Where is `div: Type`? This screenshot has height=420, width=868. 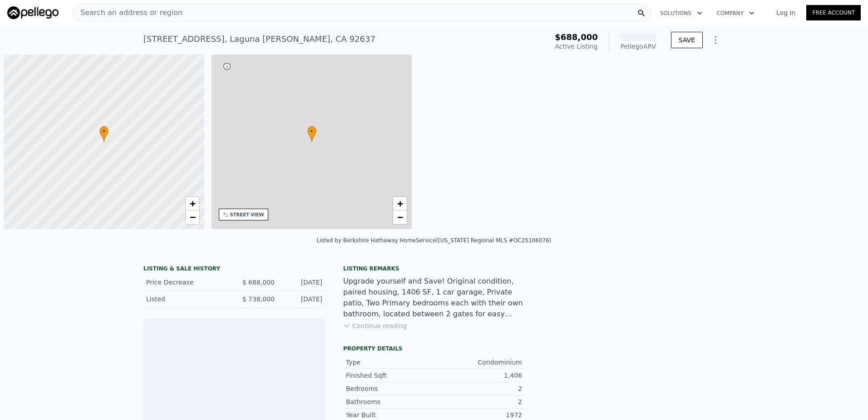 div: Type is located at coordinates (390, 362).